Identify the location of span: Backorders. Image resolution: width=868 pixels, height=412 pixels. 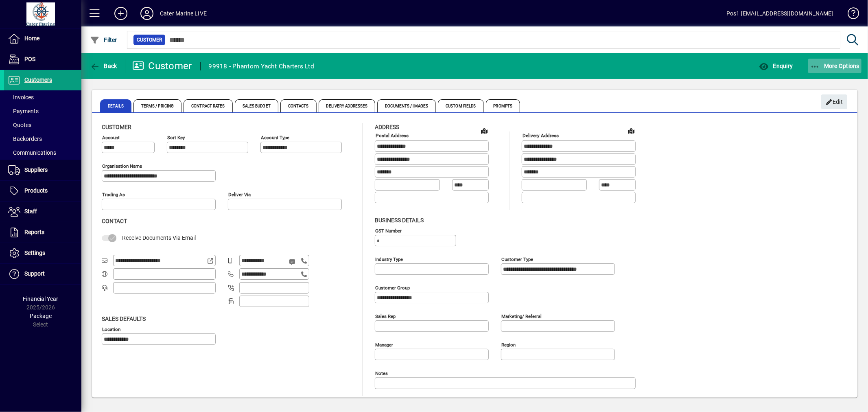
(25, 139).